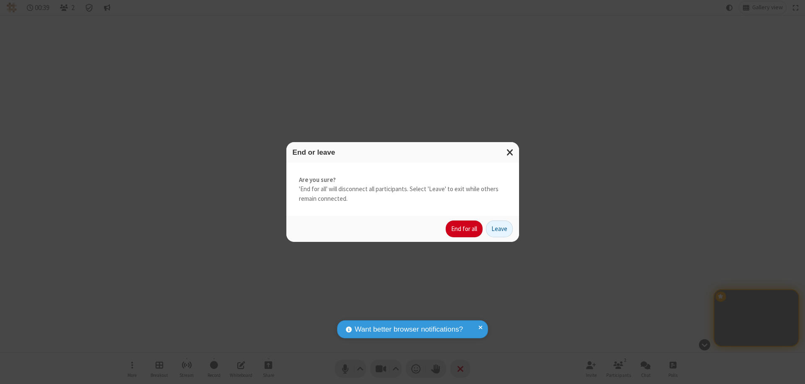 This screenshot has height=384, width=805. I want to click on button: End for all, so click(464, 229).